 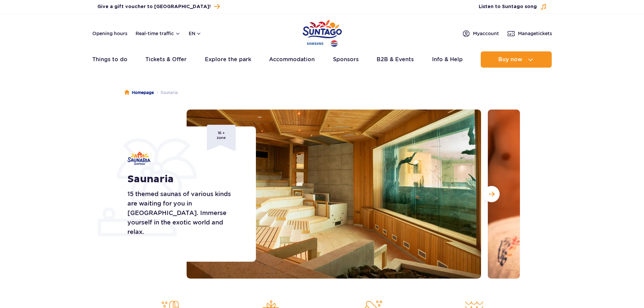 What do you see at coordinates (395, 59) in the screenshot?
I see `a: B2B & Events` at bounding box center [395, 59].